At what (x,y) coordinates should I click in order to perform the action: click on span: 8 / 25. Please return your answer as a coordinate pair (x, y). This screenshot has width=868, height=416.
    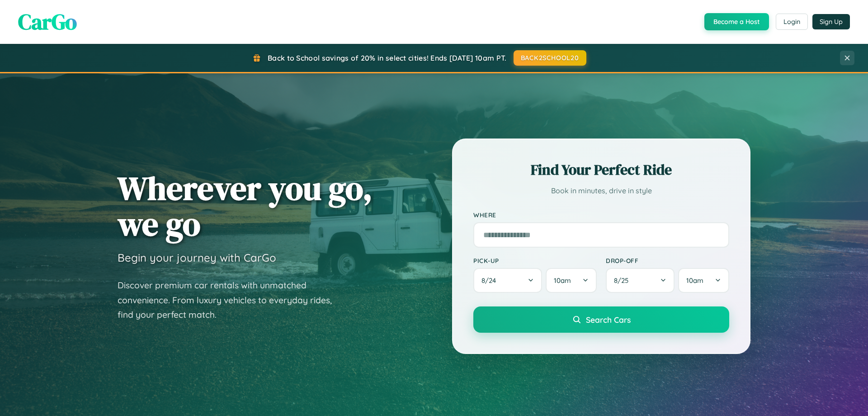
    Looking at the image, I should click on (624, 280).